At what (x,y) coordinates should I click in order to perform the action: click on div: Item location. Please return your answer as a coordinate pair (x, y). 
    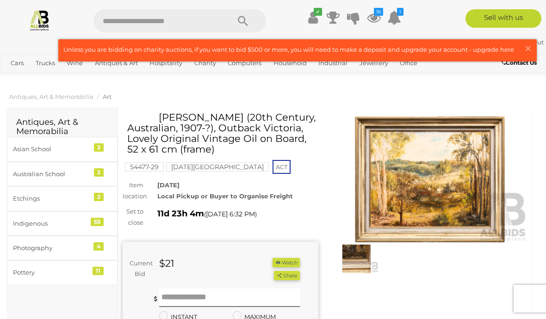
    Looking at the image, I should click on (133, 191).